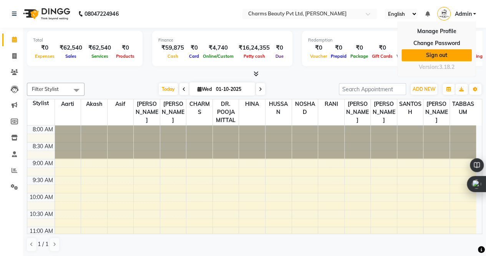  I want to click on span: Akash, so click(94, 104).